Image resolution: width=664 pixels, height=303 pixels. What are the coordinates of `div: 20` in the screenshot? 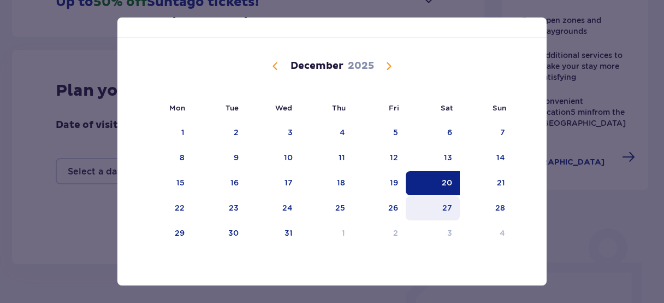 It's located at (447, 182).